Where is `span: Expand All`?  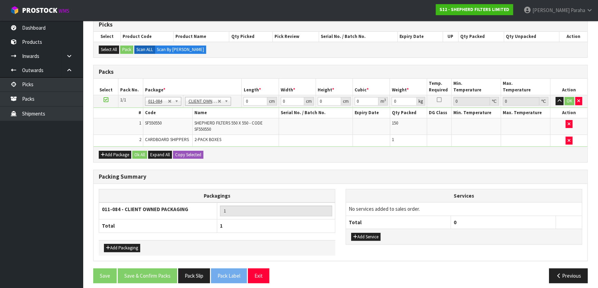
span: Expand All is located at coordinates (160, 155).